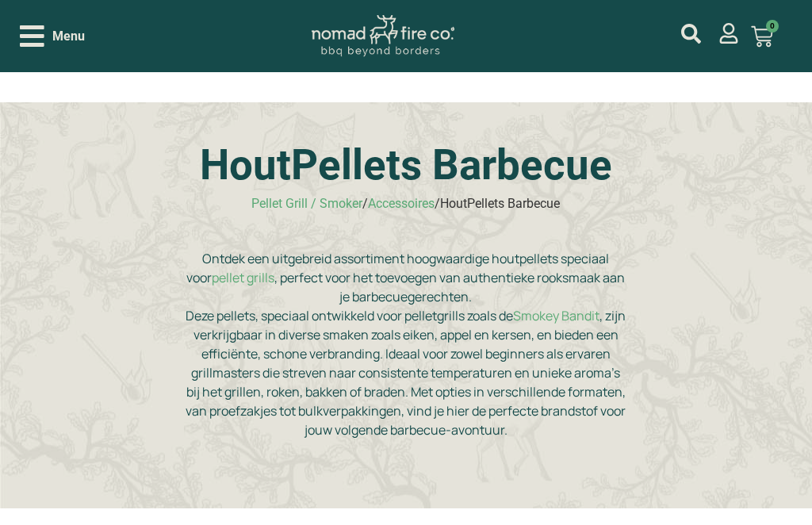 Image resolution: width=812 pixels, height=525 pixels. I want to click on p: Ontdek een uitgebreid assortiment hoogwaardige houtpellets speciaal voor , perfect voor het toevo..., so click(406, 344).